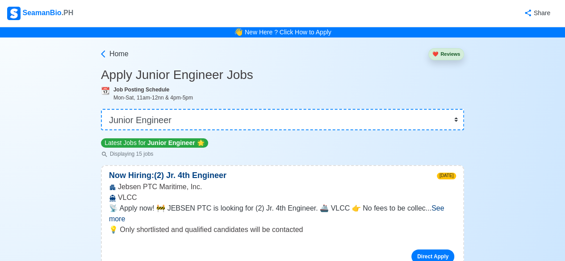  Describe the element at coordinates (113, 54) in the screenshot. I see `a: Home` at that location.